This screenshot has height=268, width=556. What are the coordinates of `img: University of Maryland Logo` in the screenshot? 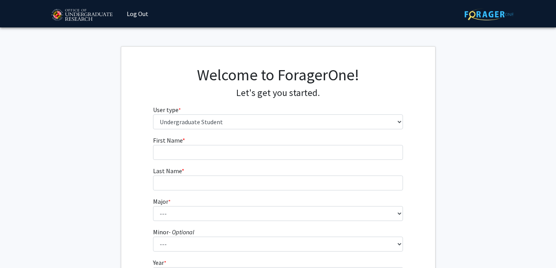 It's located at (82, 15).